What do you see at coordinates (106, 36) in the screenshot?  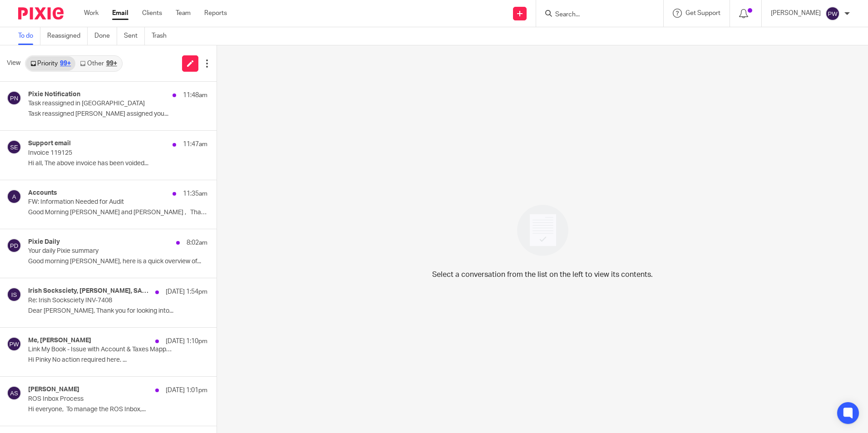 I see `a: Done` at bounding box center [106, 36].